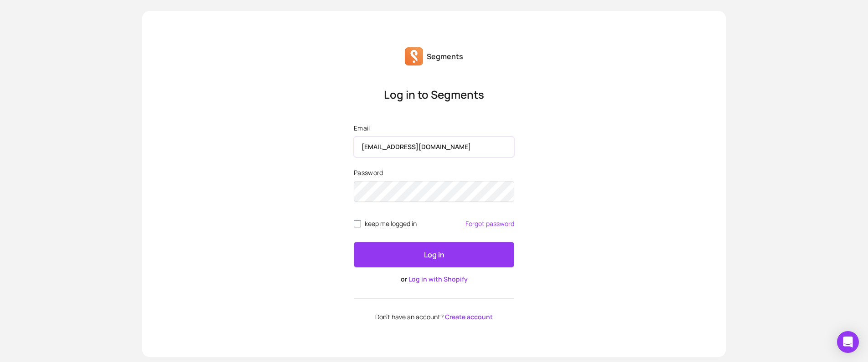  What do you see at coordinates (468, 317) in the screenshot?
I see `a: Create account` at bounding box center [468, 317].